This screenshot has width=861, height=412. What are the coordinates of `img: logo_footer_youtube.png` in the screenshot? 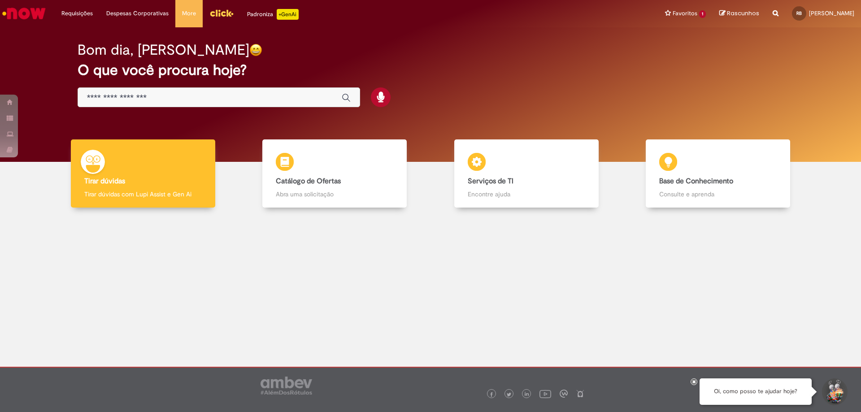 It's located at (546, 394).